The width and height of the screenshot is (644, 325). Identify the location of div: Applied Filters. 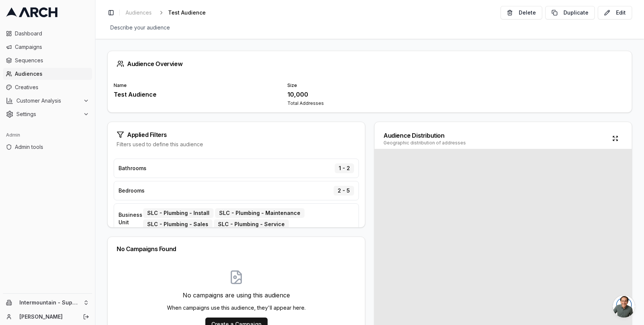
(237, 135).